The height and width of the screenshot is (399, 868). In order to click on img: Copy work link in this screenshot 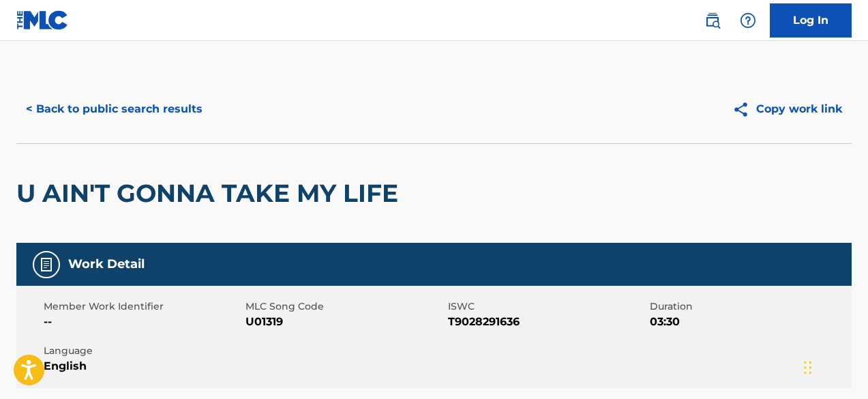, I will do `click(744, 109)`.